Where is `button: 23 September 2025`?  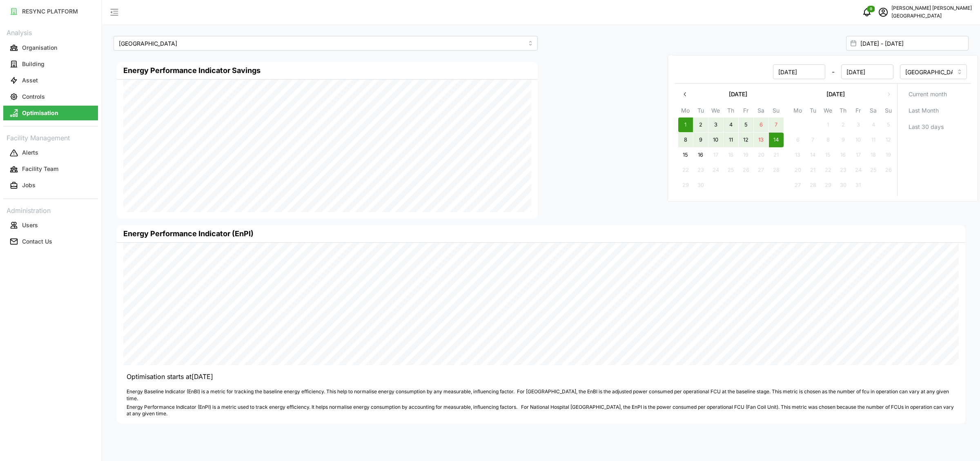
button: 23 September 2025 is located at coordinates (700, 171).